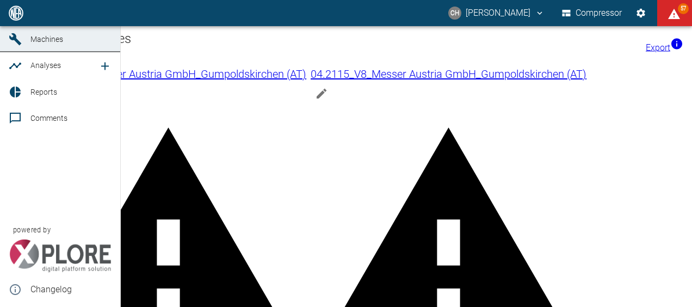 This screenshot has width=692, height=307. I want to click on span: 04.2115_V8_Messer Austria GmbH_Gumpoldskirchen (AT), so click(449, 74).